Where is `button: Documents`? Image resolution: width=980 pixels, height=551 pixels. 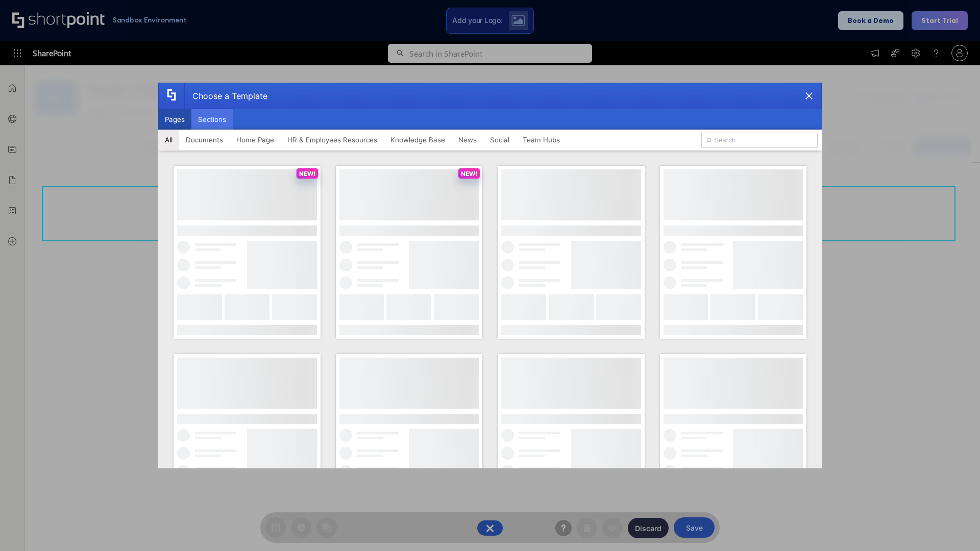 button: Documents is located at coordinates (204, 139).